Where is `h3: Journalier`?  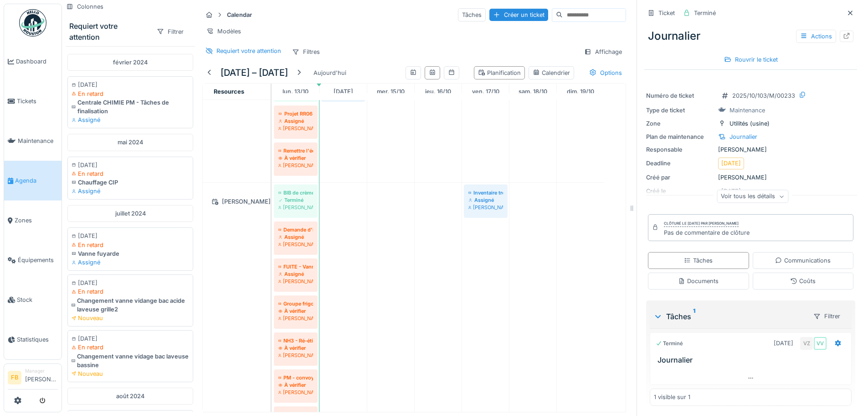 h3: Journalier is located at coordinates (753, 360).